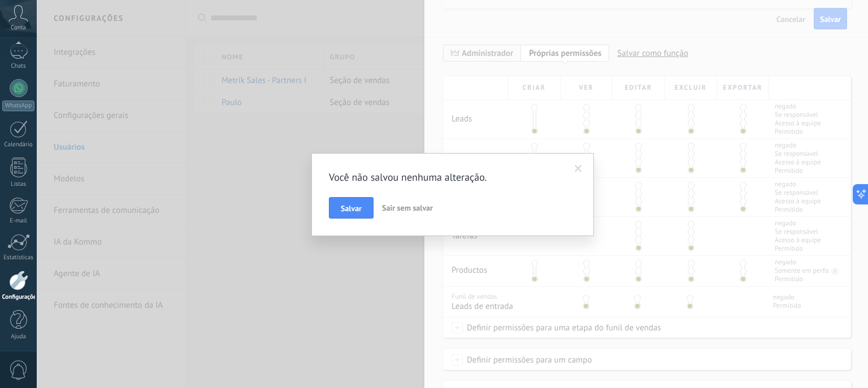 The width and height of the screenshot is (868, 388). Describe the element at coordinates (19, 337) in the screenshot. I see `div: Ajuda` at that location.